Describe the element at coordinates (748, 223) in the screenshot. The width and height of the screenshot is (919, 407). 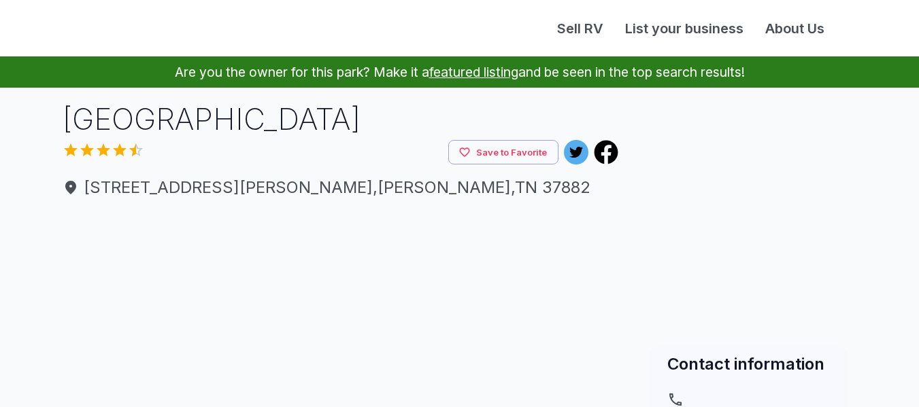
I see `img: Map for Little River Campground & RV Resort` at that location.